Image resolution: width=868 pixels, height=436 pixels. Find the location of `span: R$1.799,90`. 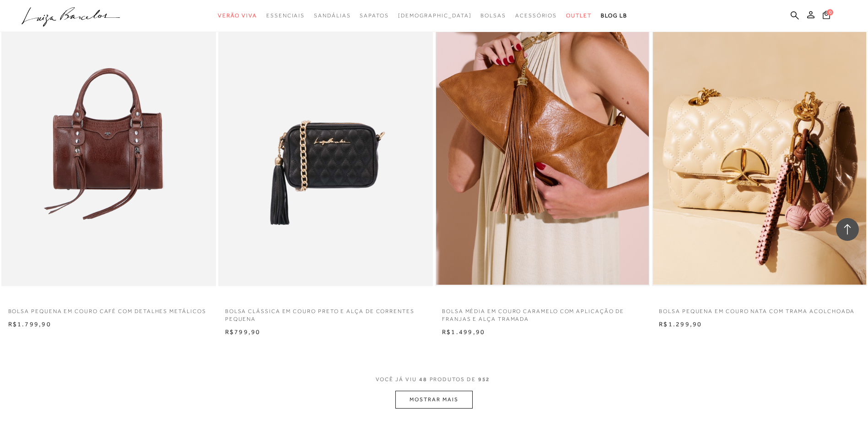

span: R$1.799,90 is located at coordinates (29, 324).